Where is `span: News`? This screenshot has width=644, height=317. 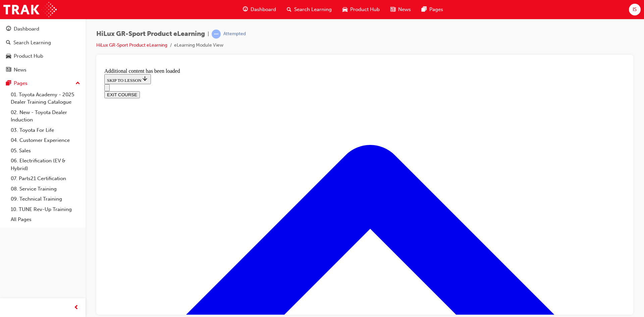
span: News is located at coordinates (405, 9).